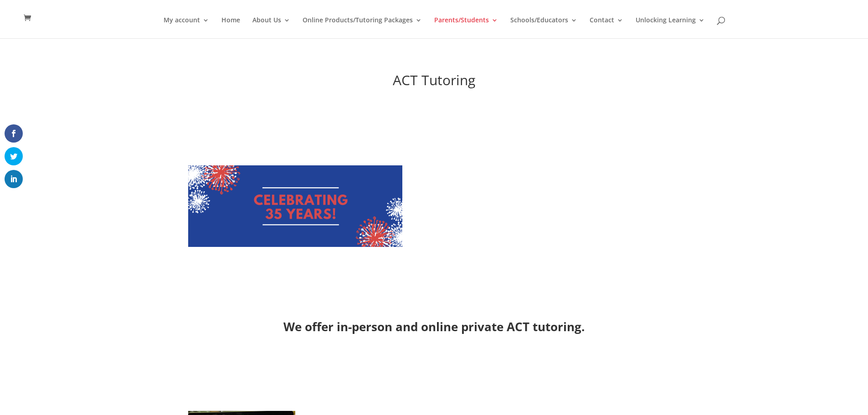 The image size is (868, 415). Describe the element at coordinates (434, 326) in the screenshot. I see `strong: We offer in-person and online private ACT tutoring.` at that location.